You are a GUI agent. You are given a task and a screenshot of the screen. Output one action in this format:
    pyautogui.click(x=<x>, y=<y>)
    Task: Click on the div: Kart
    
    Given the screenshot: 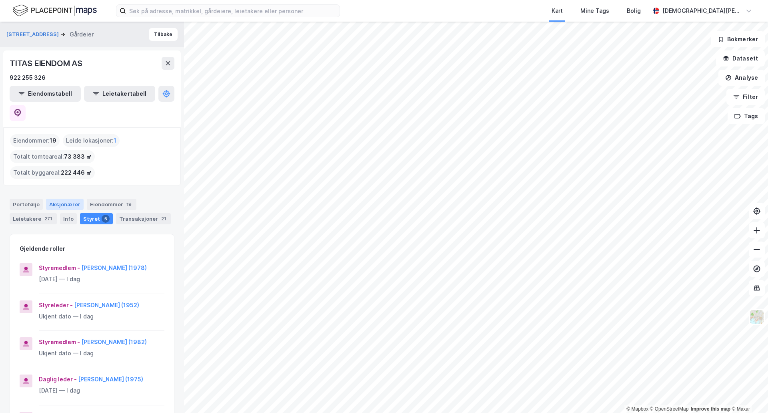 What is the action you would take?
    pyautogui.click(x=557, y=11)
    